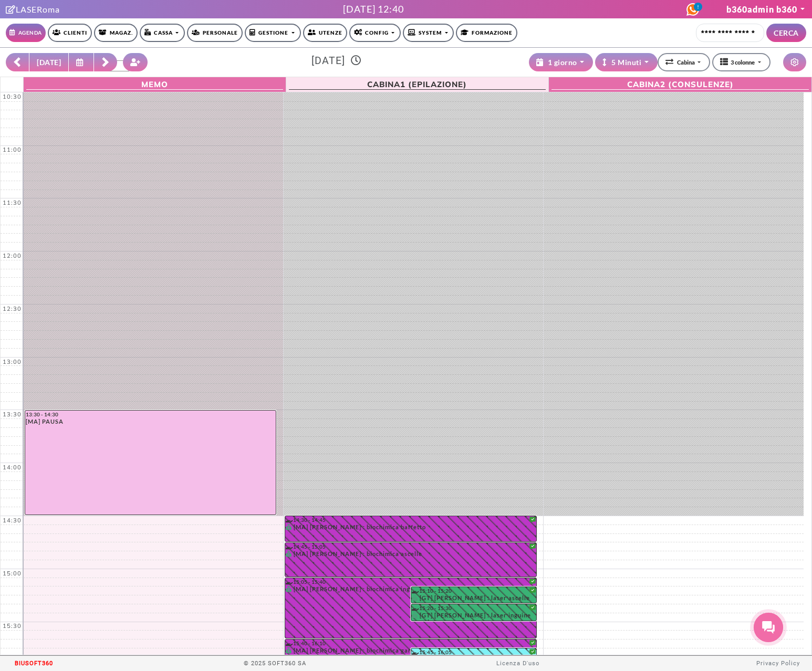  What do you see at coordinates (730, 32) in the screenshot?
I see `input: Cerca cliente...` at bounding box center [730, 32].